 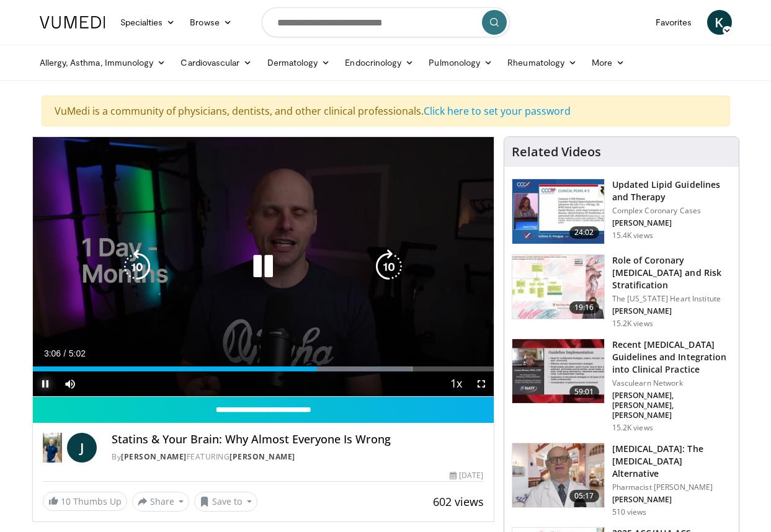 I want to click on img: 87825f19-cf4c-4b91-bba1-ce218758c6bb.150x105_q85_crop-smart_upscale.jpg, so click(x=558, y=372).